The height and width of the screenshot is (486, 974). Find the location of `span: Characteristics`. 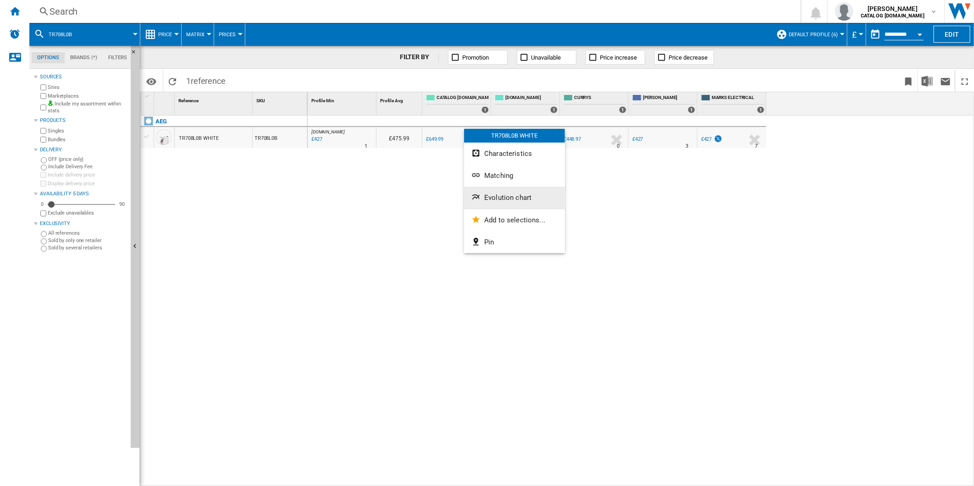

span: Characteristics is located at coordinates (508, 154).